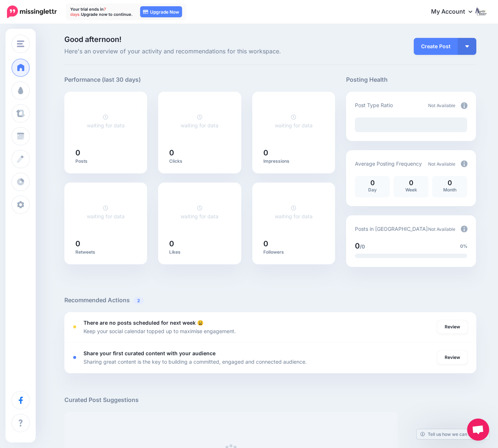  What do you see at coordinates (161, 12) in the screenshot?
I see `a: Upgrade Now` at bounding box center [161, 12].